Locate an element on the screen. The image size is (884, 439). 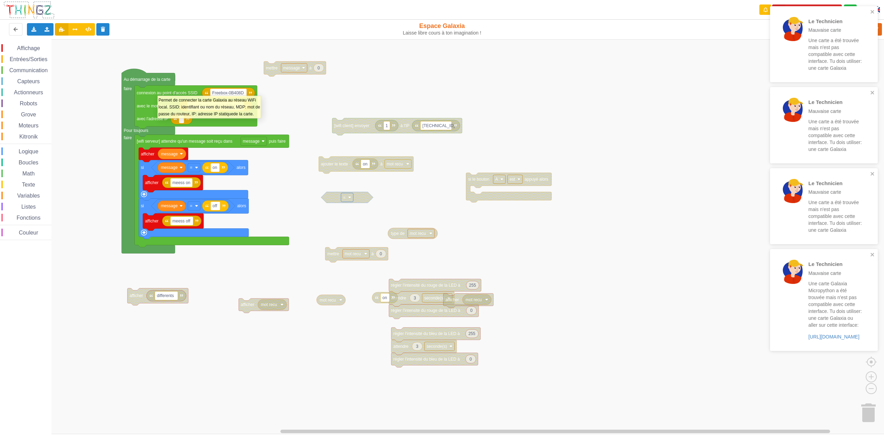
div: Permet de connecter la carte Galaxia au réseau WiFi is located at coordinates (209, 100).